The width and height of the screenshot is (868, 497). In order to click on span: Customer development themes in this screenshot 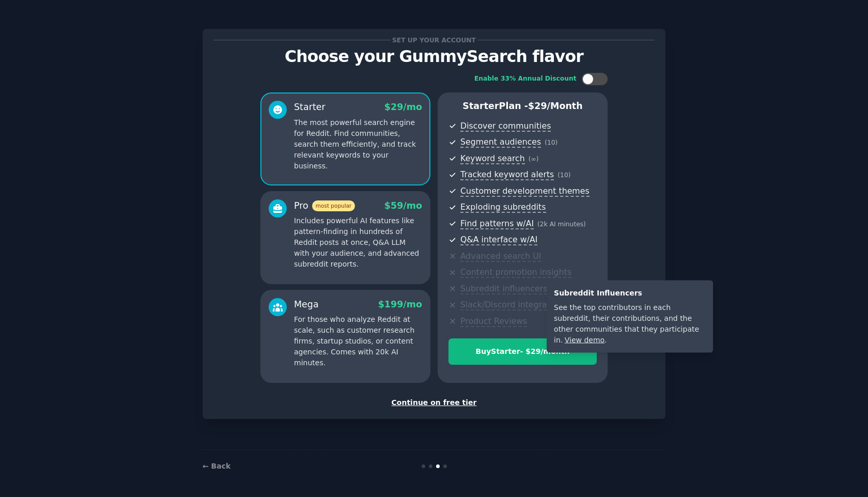, I will do `click(525, 191)`.